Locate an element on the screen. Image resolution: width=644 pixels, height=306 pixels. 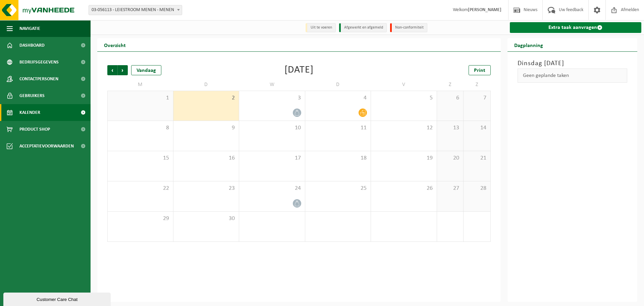
span: 28 is located at coordinates (477, 188).